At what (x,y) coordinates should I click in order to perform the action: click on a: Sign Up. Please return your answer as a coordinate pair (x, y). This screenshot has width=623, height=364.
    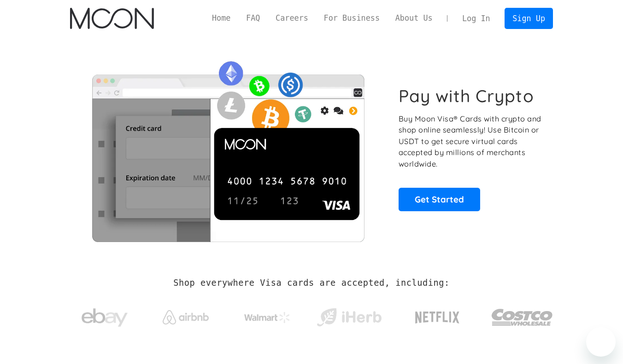
    Looking at the image, I should click on (528, 18).